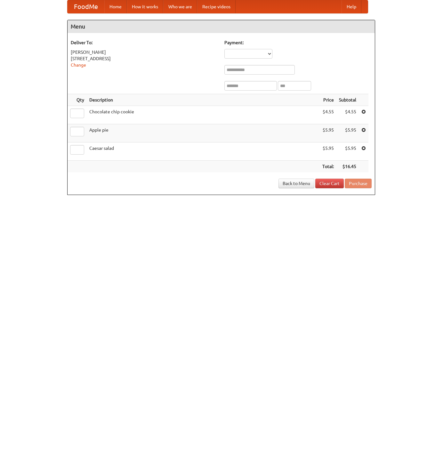 This screenshot has height=453, width=435. I want to click on a: FoodMe, so click(86, 7).